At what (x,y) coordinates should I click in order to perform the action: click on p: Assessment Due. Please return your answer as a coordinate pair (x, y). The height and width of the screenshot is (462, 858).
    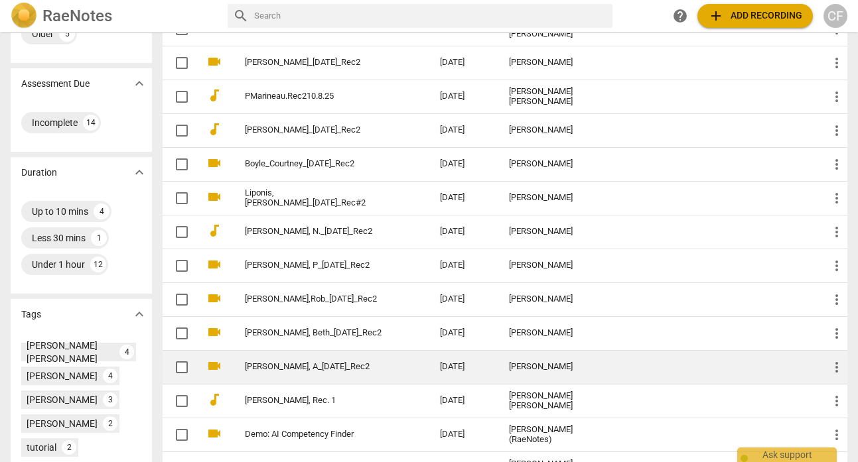
    Looking at the image, I should click on (55, 84).